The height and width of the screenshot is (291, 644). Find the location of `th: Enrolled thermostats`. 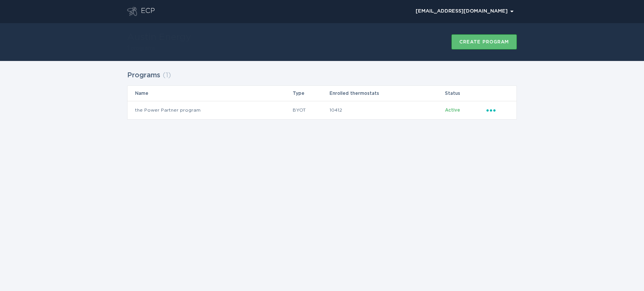

th: Enrolled thermostats is located at coordinates (387, 93).